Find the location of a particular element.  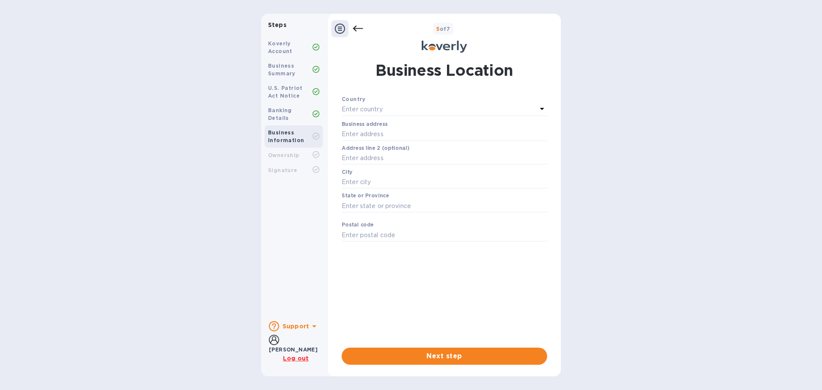

b: Koverly Account is located at coordinates (280, 47).